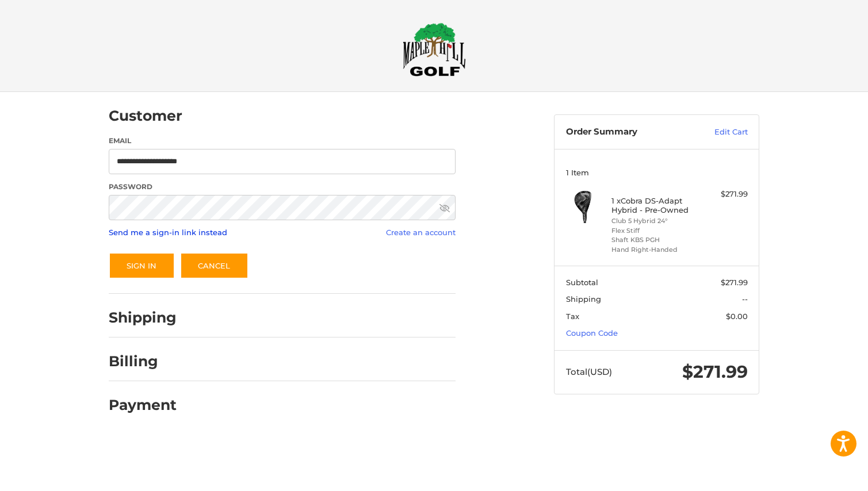 The image size is (868, 491). I want to click on h2: Payment, so click(143, 405).